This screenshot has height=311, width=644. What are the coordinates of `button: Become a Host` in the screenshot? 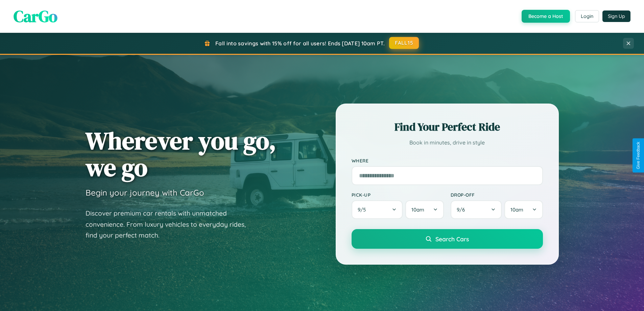 It's located at (546, 16).